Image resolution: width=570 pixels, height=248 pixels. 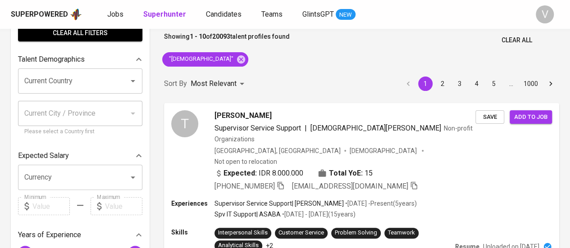 I want to click on button: Clear All, so click(x=516, y=40).